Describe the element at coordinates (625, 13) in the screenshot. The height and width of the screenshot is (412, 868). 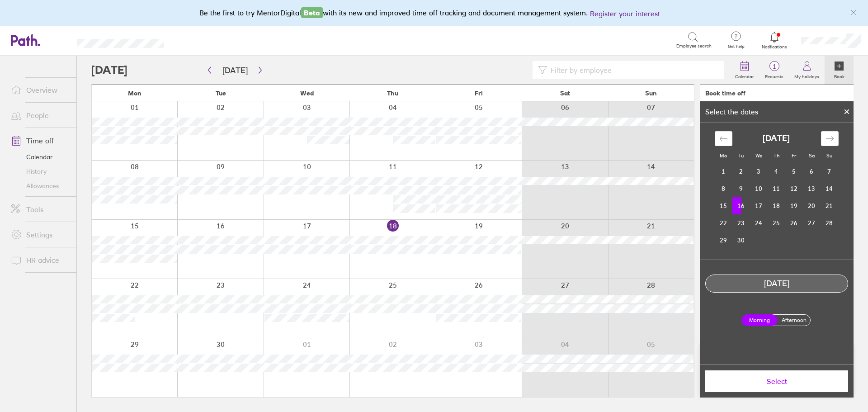
I see `button: Register your interest` at that location.